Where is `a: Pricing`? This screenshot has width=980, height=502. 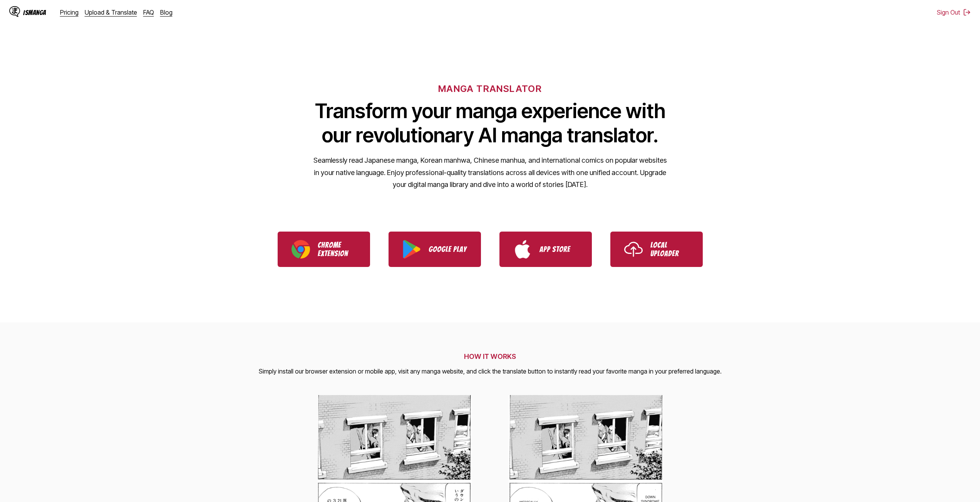 a: Pricing is located at coordinates (69, 12).